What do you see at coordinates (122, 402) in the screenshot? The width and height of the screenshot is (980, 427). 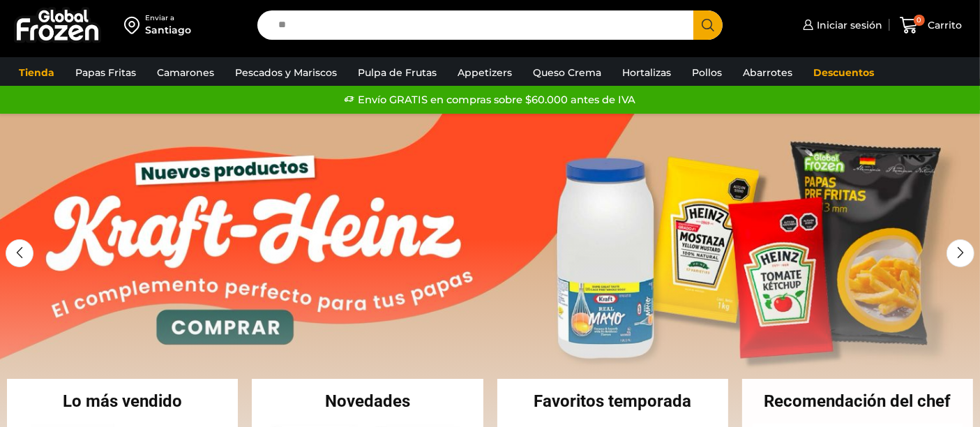 I see `h2: Lo más vendido` at bounding box center [122, 402].